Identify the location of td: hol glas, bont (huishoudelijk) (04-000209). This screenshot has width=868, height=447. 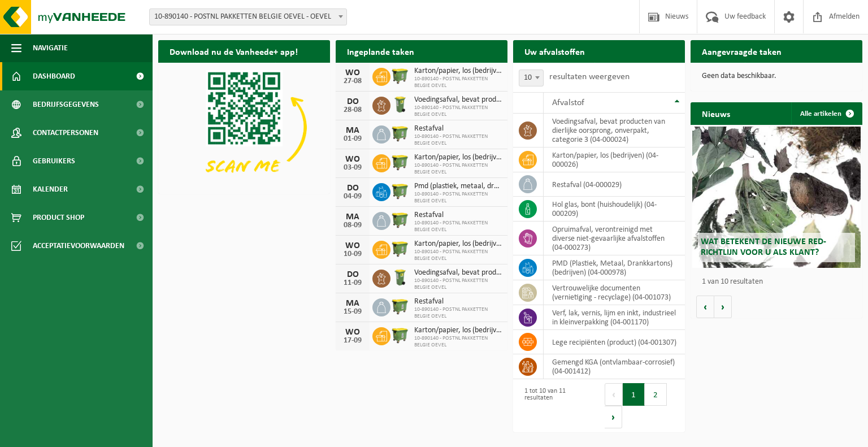
(614, 209).